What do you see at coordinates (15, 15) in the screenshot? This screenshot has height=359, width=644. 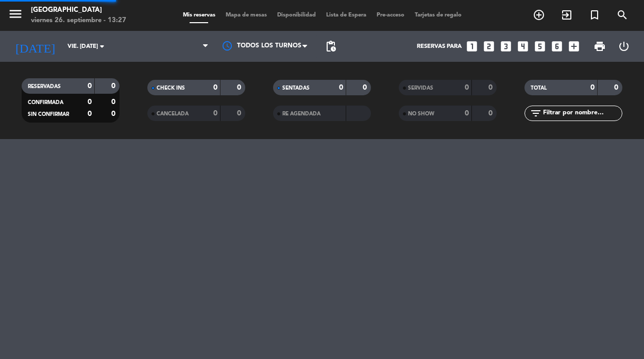 I see `button: menu` at bounding box center [15, 15].